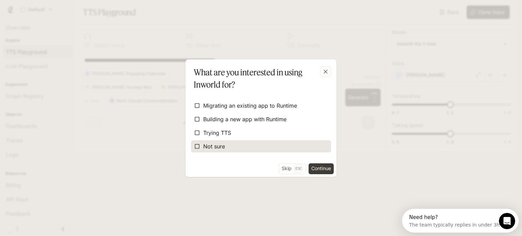 The height and width of the screenshot is (236, 522). I want to click on div: Open Intercom Messenger, so click(60, 12).